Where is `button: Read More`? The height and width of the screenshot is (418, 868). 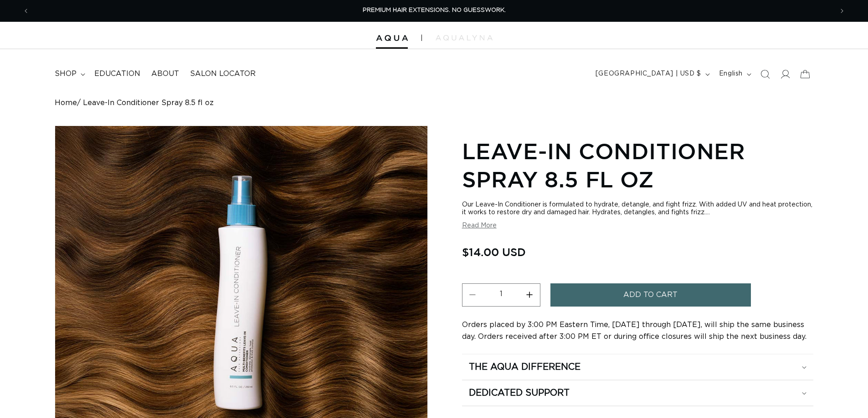 button: Read More is located at coordinates (479, 226).